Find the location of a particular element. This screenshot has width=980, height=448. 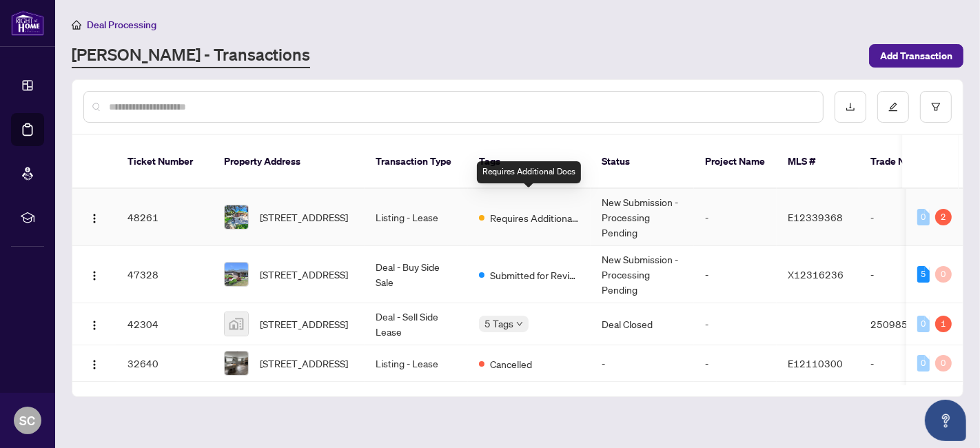

button: edit is located at coordinates (893, 107).